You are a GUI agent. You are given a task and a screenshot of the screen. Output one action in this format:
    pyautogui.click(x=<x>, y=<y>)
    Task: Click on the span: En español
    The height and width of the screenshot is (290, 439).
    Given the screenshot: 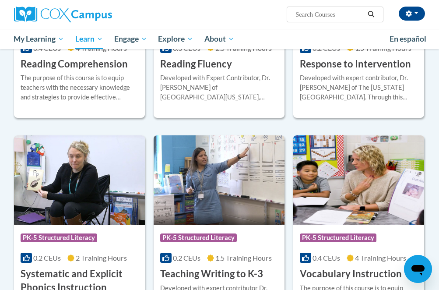 What is the action you would take?
    pyautogui.click(x=408, y=39)
    